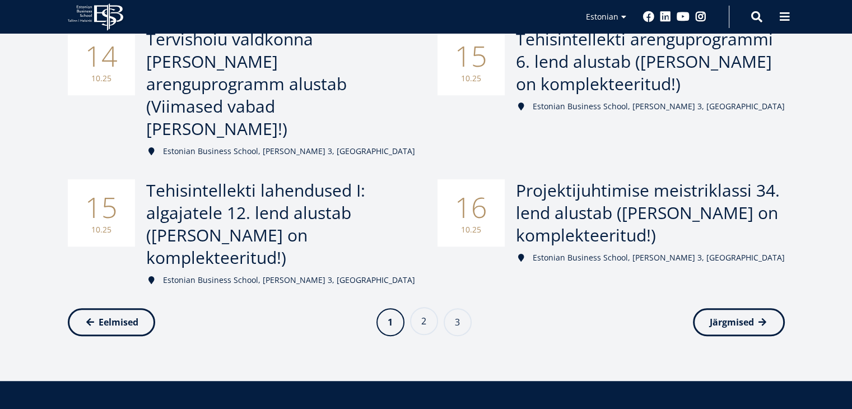  I want to click on span: Järgmised, so click(732, 322).